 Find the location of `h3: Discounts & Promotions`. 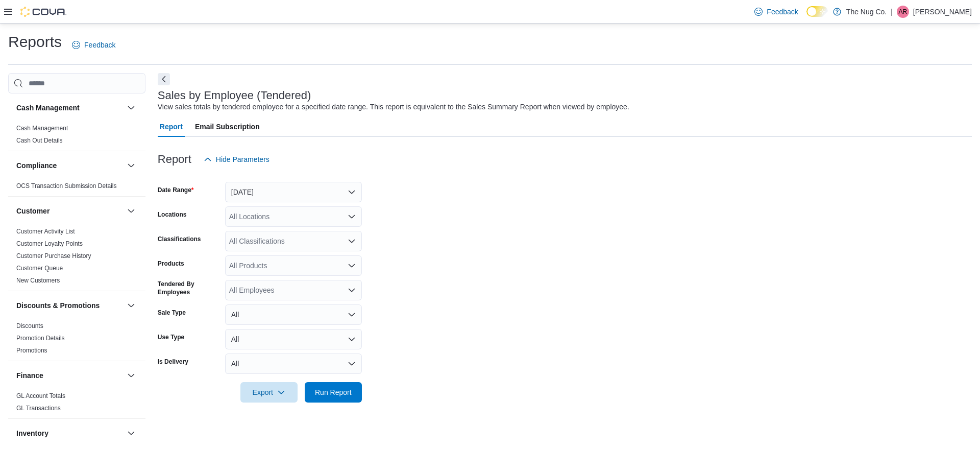

h3: Discounts & Promotions is located at coordinates (58, 305).